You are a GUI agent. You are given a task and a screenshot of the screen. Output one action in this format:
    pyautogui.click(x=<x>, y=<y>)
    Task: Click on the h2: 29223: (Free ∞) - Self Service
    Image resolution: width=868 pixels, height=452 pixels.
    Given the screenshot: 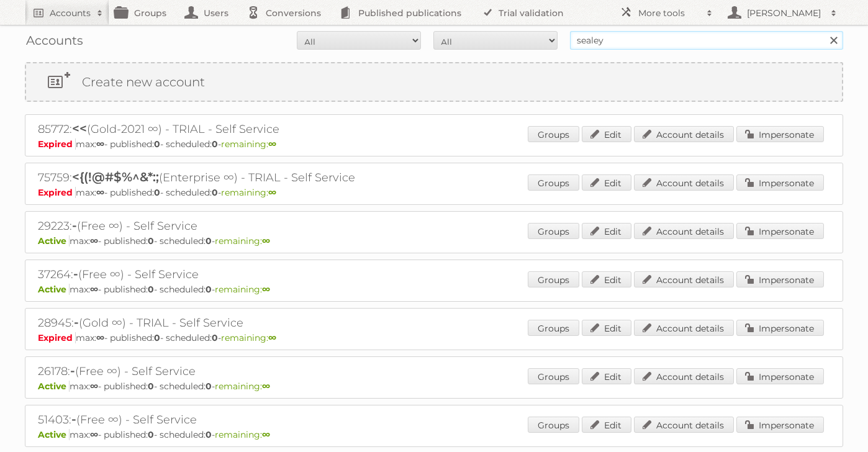 What is the action you would take?
    pyautogui.click(x=256, y=226)
    